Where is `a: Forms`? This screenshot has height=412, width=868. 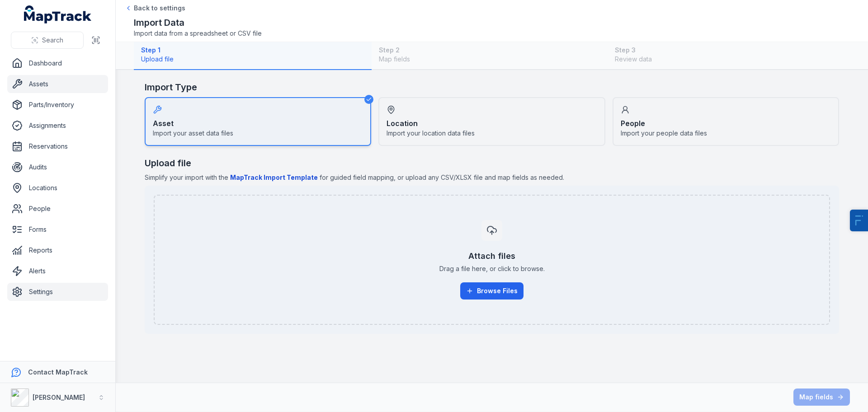 a: Forms is located at coordinates (58, 229).